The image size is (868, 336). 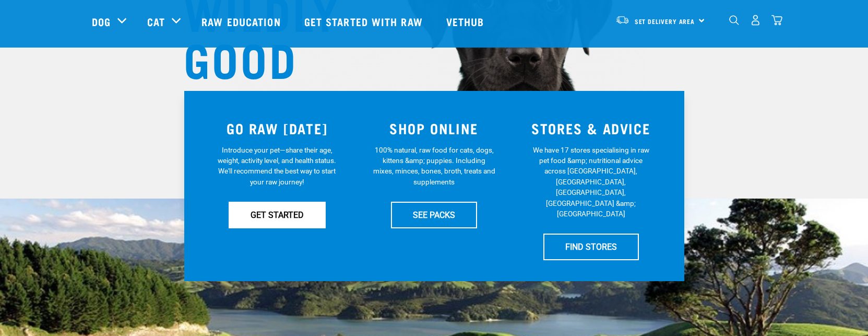 I want to click on a: Dog, so click(x=101, y=22).